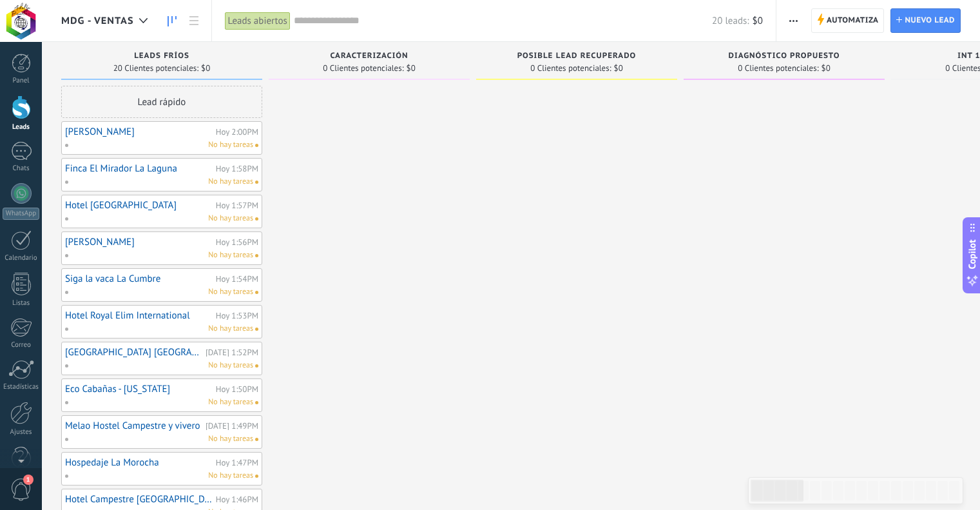 This screenshot has height=510, width=980. Describe the element at coordinates (21, 81) in the screenshot. I see `div: Panel` at that location.